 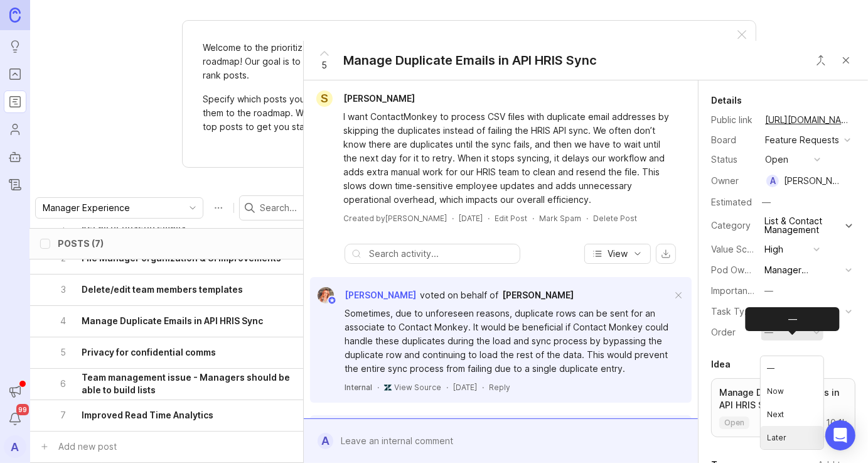 What do you see at coordinates (731, 202) in the screenshot?
I see `div: Estimated` at bounding box center [731, 202].